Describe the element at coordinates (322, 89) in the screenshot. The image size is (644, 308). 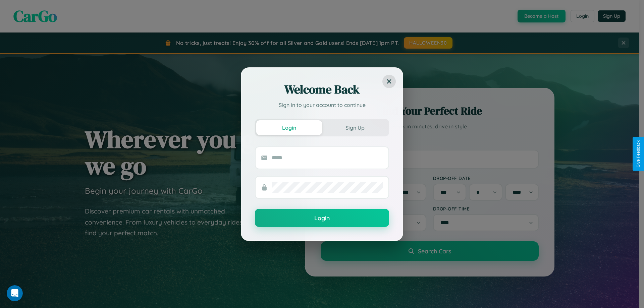
I see `h2: Welcome Back` at that location.